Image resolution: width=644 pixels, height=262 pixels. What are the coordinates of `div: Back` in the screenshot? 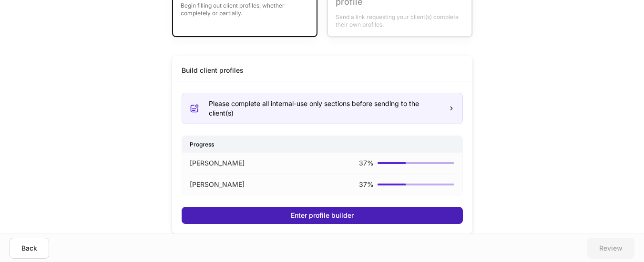 It's located at (29, 248).